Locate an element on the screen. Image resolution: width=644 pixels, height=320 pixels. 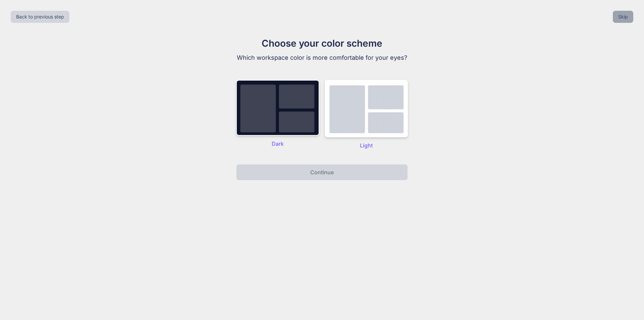
p: Continue is located at coordinates (322, 172).